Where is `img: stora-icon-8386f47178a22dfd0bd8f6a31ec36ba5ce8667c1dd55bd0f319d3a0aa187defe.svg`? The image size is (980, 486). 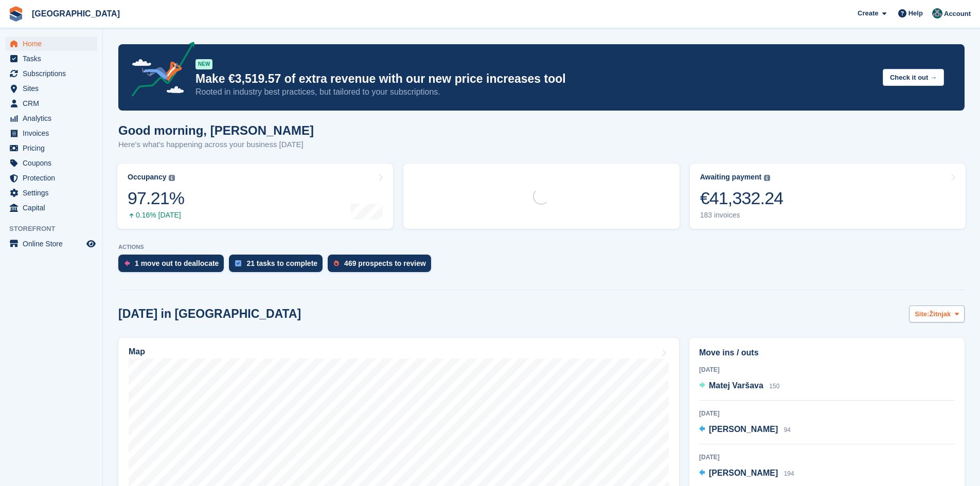
img: stora-icon-8386f47178a22dfd0bd8f6a31ec36ba5ce8667c1dd55bd0f319d3a0aa187defe.svg is located at coordinates (16, 14).